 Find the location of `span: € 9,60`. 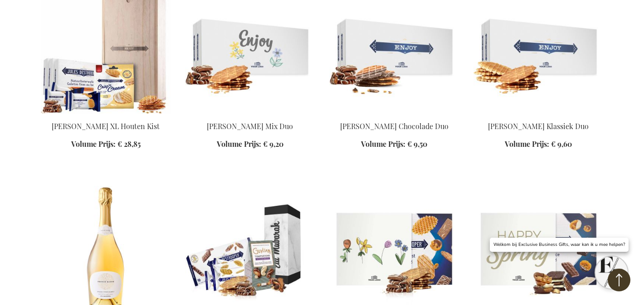

span: € 9,60 is located at coordinates (561, 143).